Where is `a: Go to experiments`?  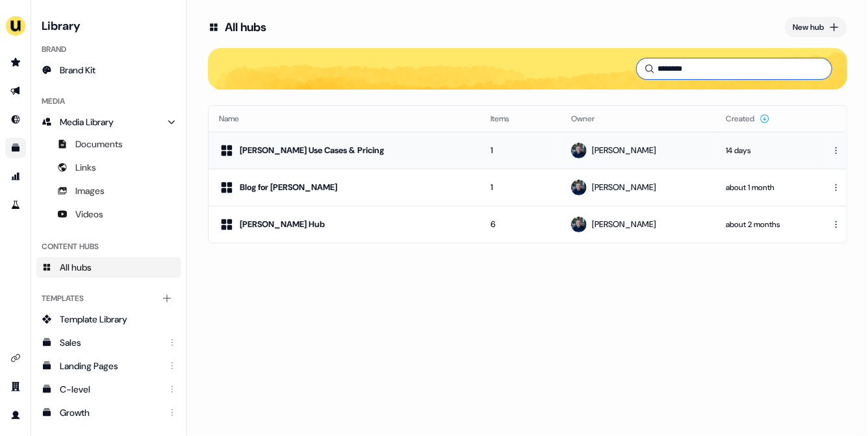 a: Go to experiments is located at coordinates (16, 205).